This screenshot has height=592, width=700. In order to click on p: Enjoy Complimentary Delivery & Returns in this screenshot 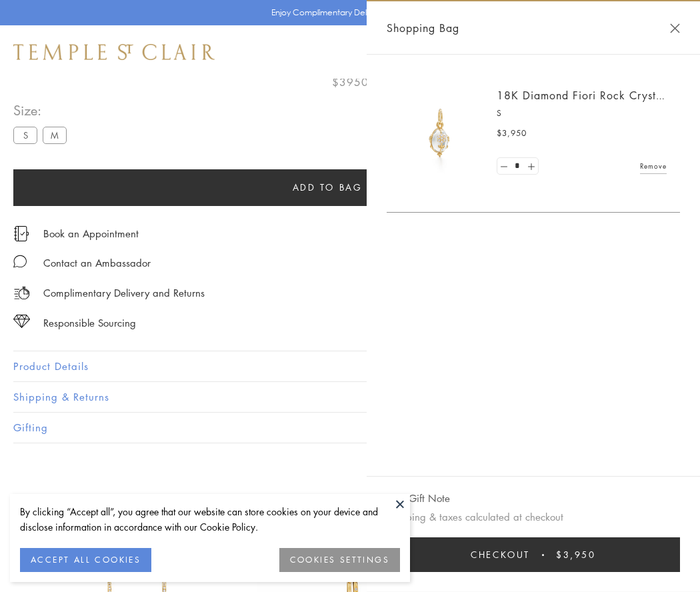, I will do `click(347, 13)`.